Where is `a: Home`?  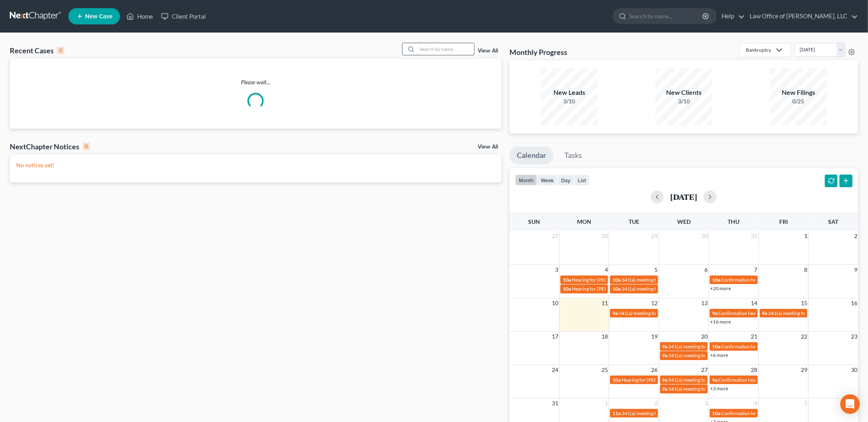 a: Home is located at coordinates (140, 16).